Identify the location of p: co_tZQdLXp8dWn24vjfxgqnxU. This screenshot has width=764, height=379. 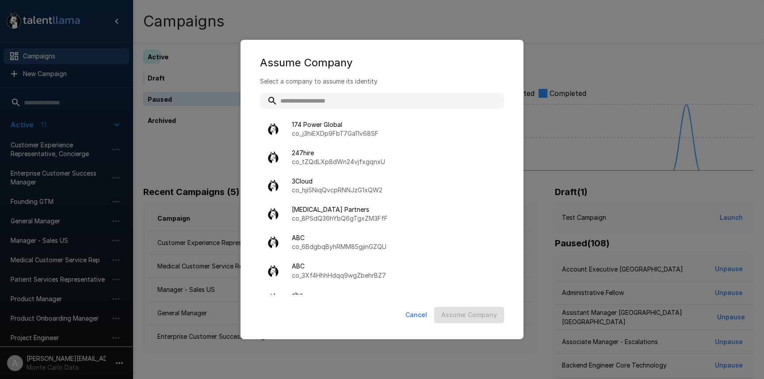
(394, 162).